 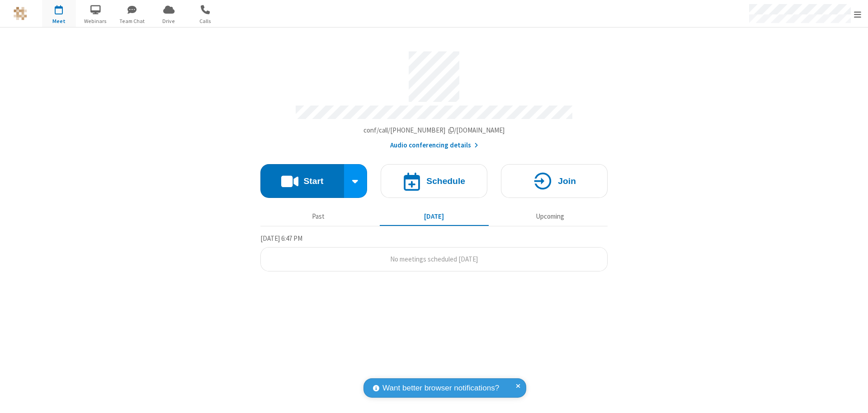 What do you see at coordinates (21, 14) in the screenshot?
I see `img: QA Selenium DO NOT DELETE OR CHANGE` at bounding box center [21, 14].